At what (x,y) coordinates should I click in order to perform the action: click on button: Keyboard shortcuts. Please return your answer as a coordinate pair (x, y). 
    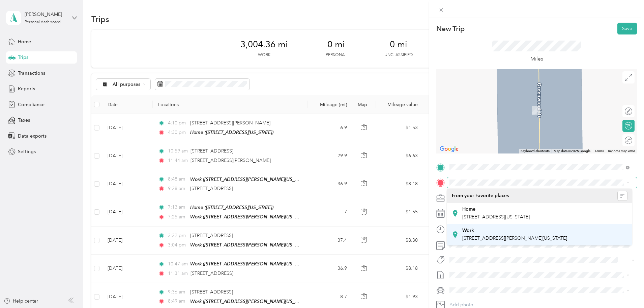
    Looking at the image, I should click on (535, 151).